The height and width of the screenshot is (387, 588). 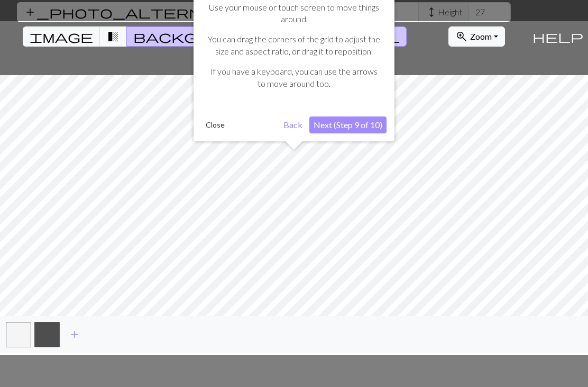 What do you see at coordinates (294, 45) in the screenshot?
I see `p: You can drag the corners of the grid to adjust the size and aspect ratio, or drag it to reposition.` at bounding box center [294, 45].